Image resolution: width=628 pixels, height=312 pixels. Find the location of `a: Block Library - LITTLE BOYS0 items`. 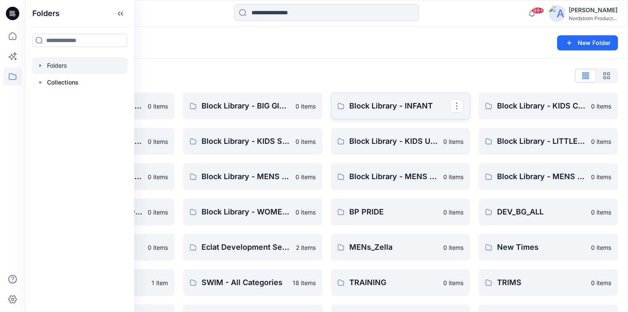

a: Block Library - LITTLE BOYS0 items is located at coordinates (549, 141).